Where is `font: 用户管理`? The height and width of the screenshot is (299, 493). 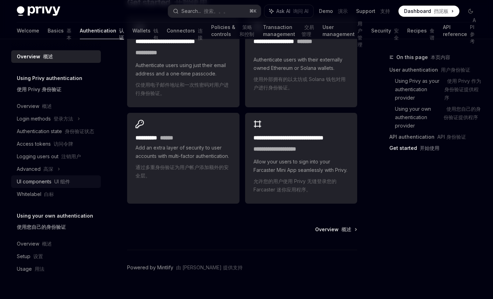 font: 用户管理 is located at coordinates (360, 34).